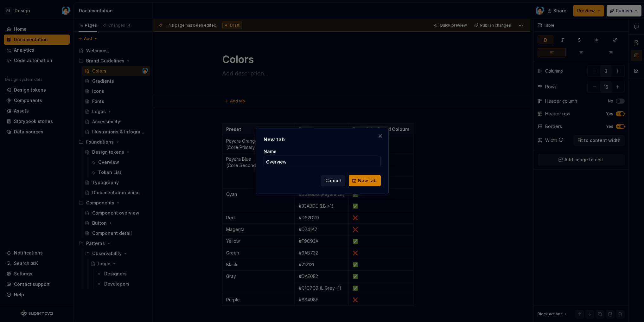  What do you see at coordinates (333, 180) in the screenshot?
I see `span: Cancel` at bounding box center [333, 180].